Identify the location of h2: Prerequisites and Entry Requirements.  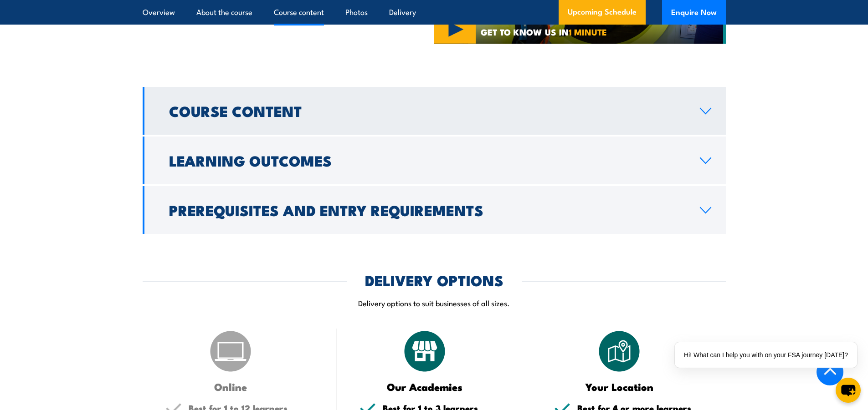
(427, 210).